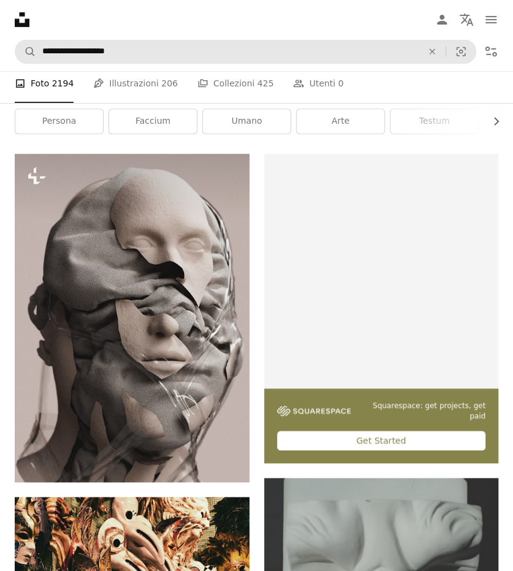  Describe the element at coordinates (341, 83) in the screenshot. I see `span: 0` at that location.